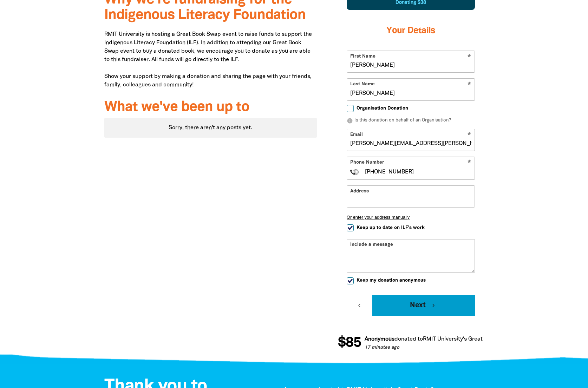  Describe the element at coordinates (348, 343) in the screenshot. I see `span: $85` at that location.